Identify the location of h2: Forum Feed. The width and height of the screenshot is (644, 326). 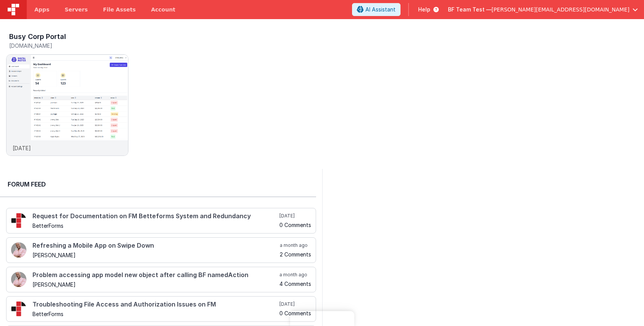
(158, 184).